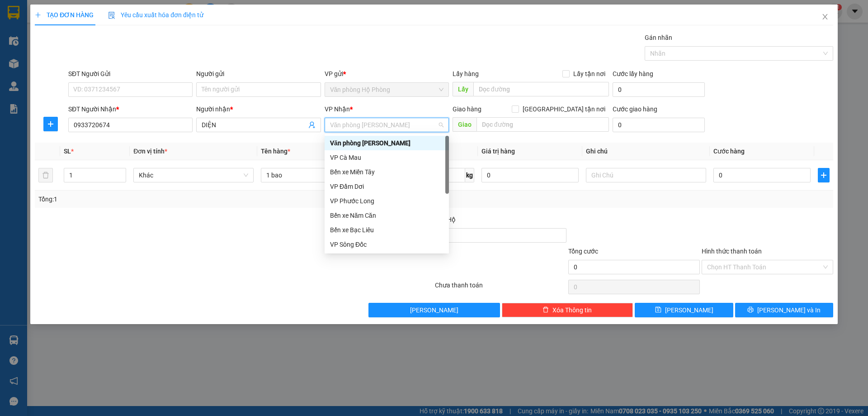 The width and height of the screenshot is (868, 416). I want to click on span: delete, so click(546, 310).